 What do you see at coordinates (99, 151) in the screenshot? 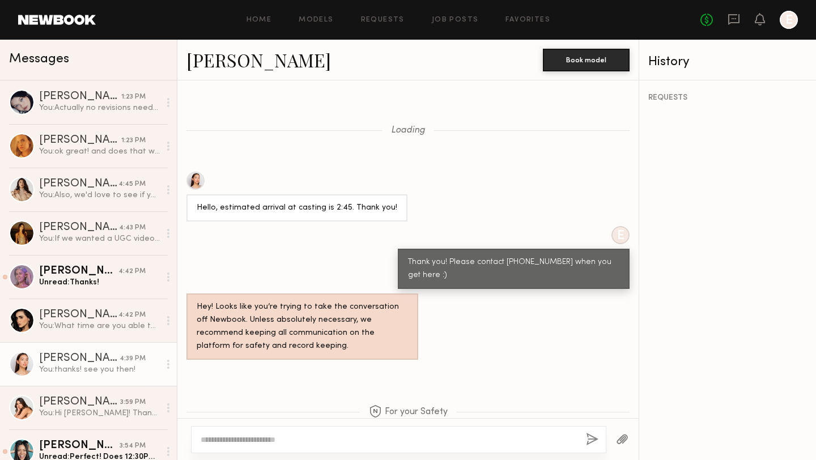
I see `div: You: ok great! and does that work for unlimited usage` at bounding box center [99, 151].